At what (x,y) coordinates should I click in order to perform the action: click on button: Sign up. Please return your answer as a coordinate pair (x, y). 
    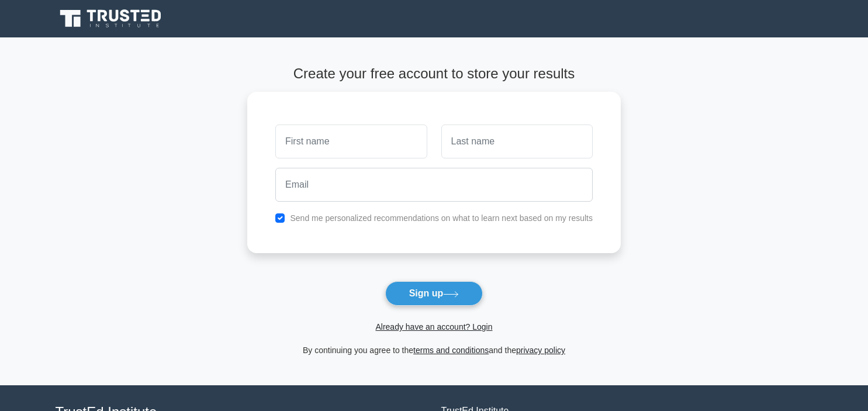
    Looking at the image, I should click on (434, 294).